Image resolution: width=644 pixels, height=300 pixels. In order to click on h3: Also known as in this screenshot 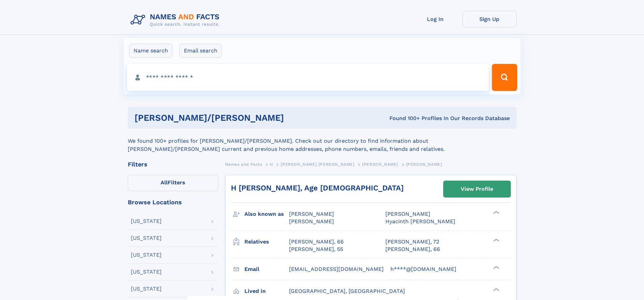, I will do `click(267, 214)`.